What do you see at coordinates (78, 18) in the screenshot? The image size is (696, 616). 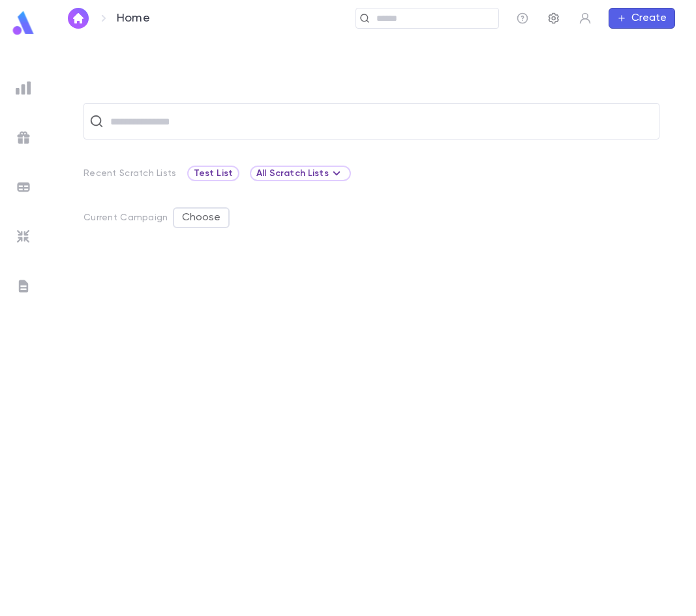 I see `img: home_white.a664292cf8c1dea59945f0da9f25487c.svg` at bounding box center [78, 18].